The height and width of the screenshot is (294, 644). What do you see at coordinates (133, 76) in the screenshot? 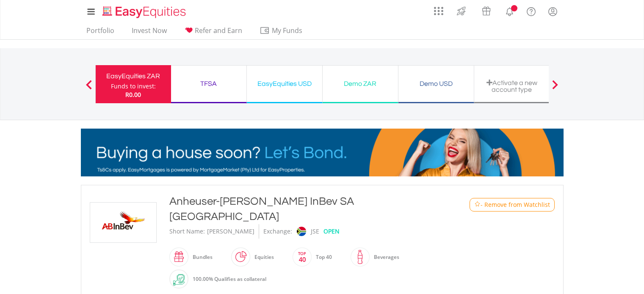
I see `div: EasyEquities ZAR` at bounding box center [133, 76].